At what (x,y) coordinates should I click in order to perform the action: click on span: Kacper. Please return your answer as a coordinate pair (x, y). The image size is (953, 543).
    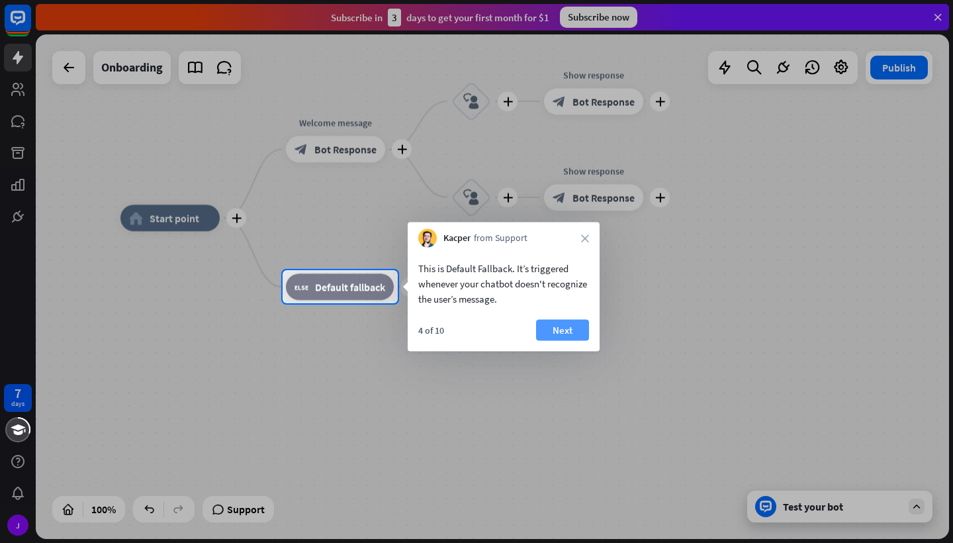
    Looking at the image, I should click on (457, 238).